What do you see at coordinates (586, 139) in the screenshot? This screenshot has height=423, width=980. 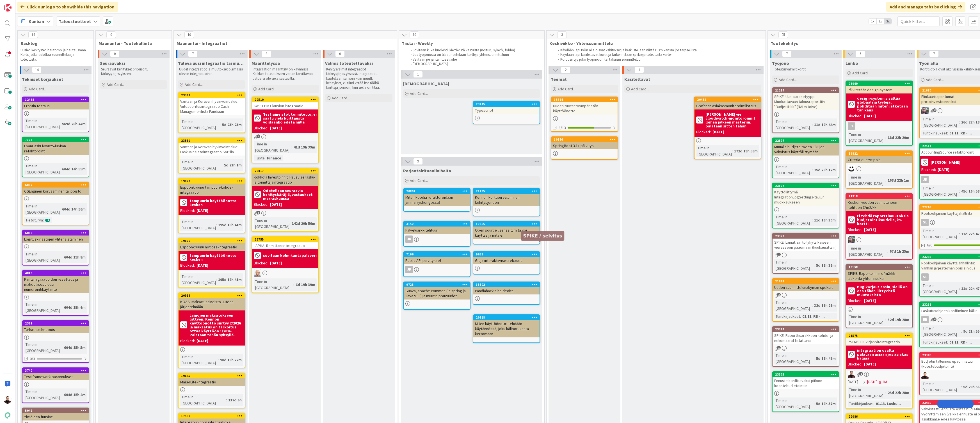 I see `div: 10776` at bounding box center [586, 139].